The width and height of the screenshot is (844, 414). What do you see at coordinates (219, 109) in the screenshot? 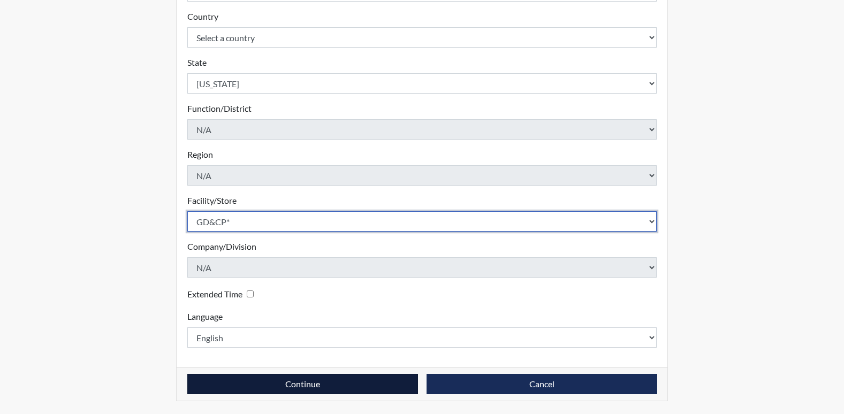
I see `label: Function/District` at bounding box center [219, 109].